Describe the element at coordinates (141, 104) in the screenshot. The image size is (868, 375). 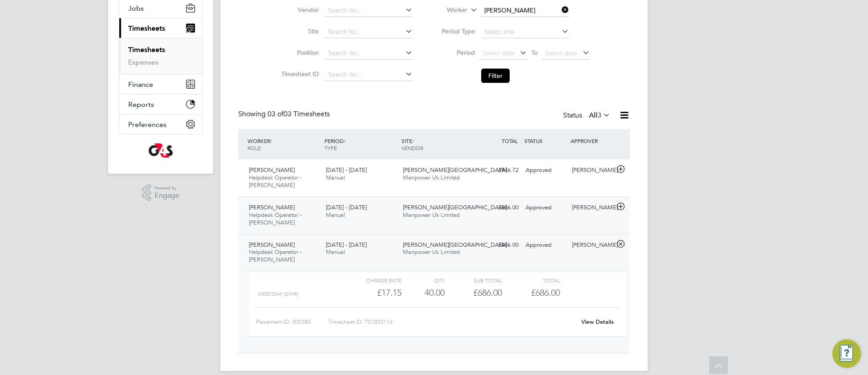
I see `span: Reports` at that location.